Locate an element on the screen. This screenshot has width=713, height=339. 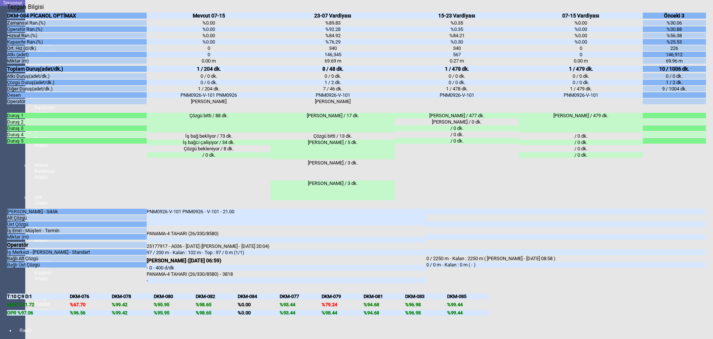
div: 1 / 479 dk. is located at coordinates (581, 88).